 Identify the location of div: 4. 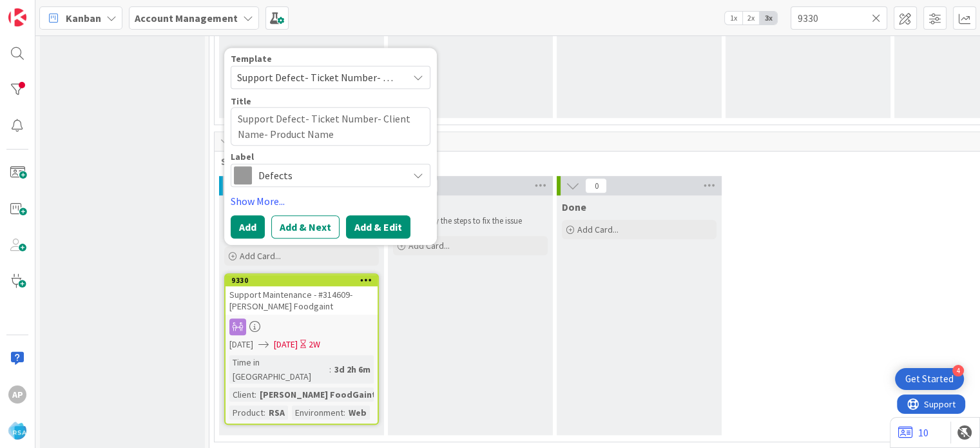
(958, 371).